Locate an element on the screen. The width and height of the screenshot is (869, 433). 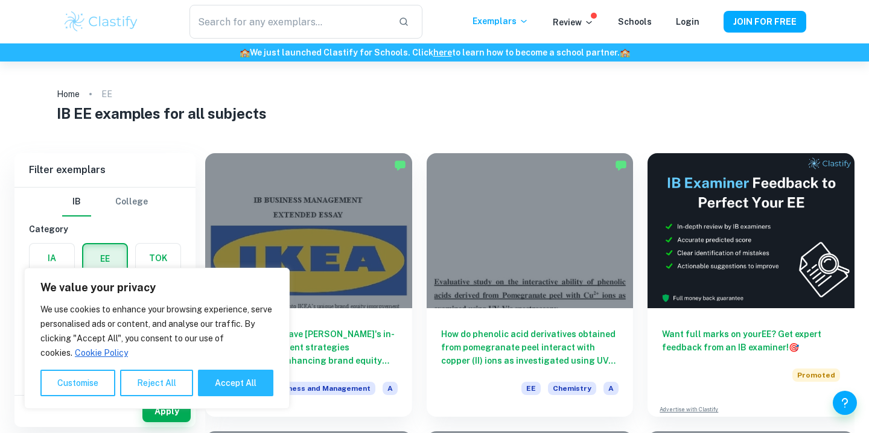
button: JOIN FOR FREE is located at coordinates (765, 22).